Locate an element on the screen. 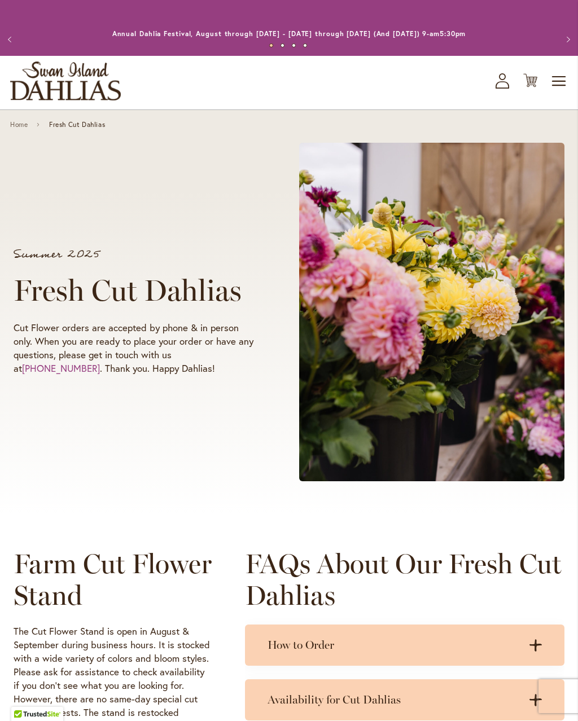 The width and height of the screenshot is (578, 721). summary: How to Order is located at coordinates (405, 645).